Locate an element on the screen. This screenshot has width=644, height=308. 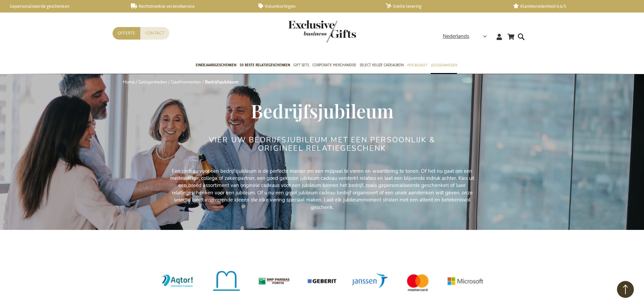
span: Select Keuze Cadeaubon is located at coordinates (382, 65).